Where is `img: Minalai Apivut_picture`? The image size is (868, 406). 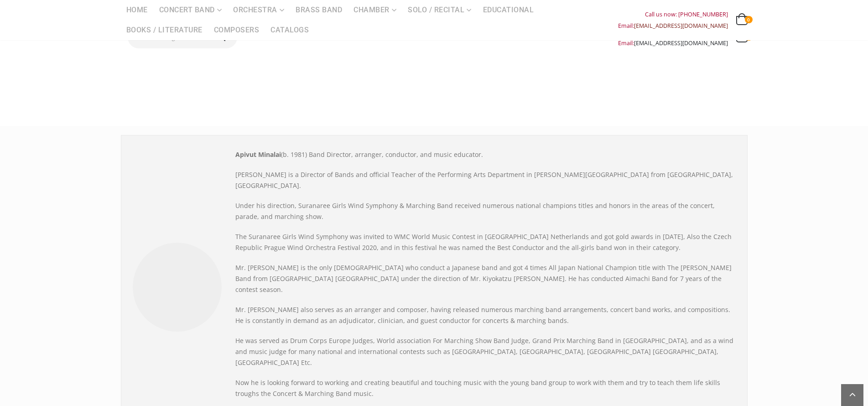
img: Minalai Apivut_picture is located at coordinates (177, 287).